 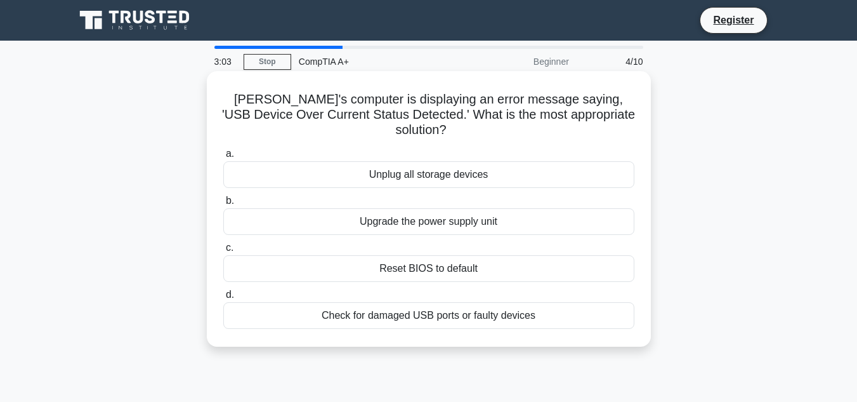 What do you see at coordinates (613, 62) in the screenshot?
I see `div: 4/10` at bounding box center [613, 62].